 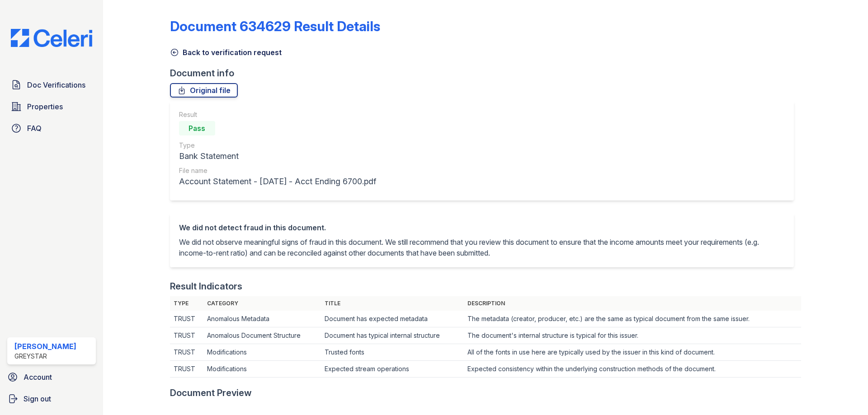 I want to click on a: Document 634629 Result Details, so click(x=275, y=26).